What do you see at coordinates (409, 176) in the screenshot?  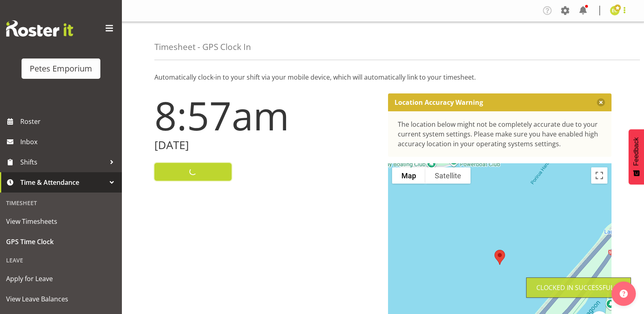 I see `button: Show street map` at bounding box center [409, 176].